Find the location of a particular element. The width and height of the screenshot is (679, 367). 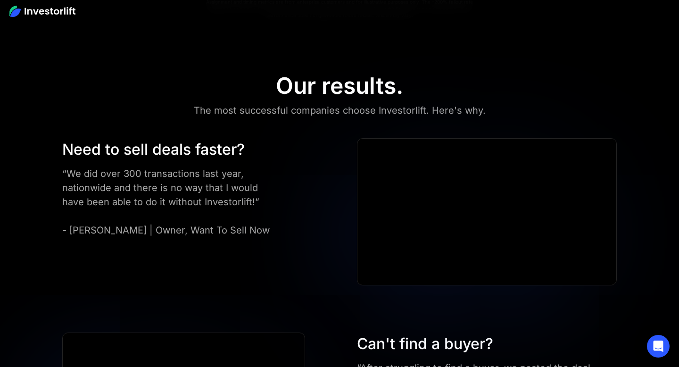

div: The most successful companies choose Investorlift. Here's why. is located at coordinates (339, 110).